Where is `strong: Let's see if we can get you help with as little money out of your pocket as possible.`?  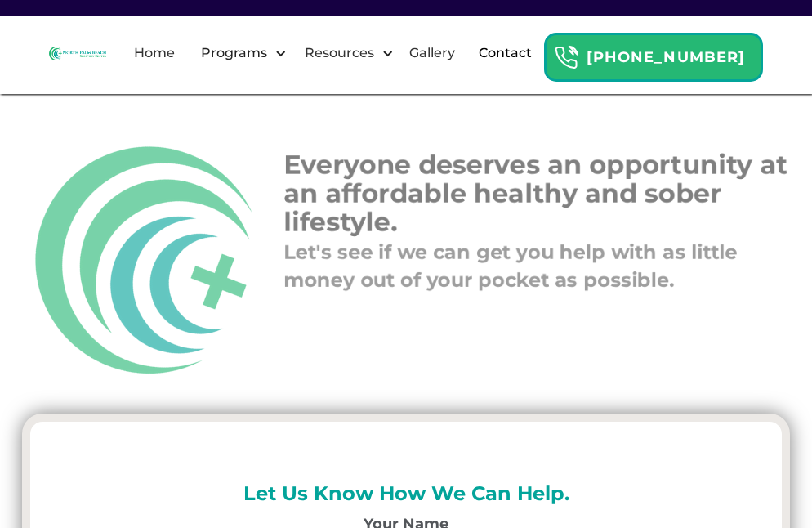 strong: Let's see if we can get you help with as little money out of your pocket as possible. is located at coordinates (510, 266).